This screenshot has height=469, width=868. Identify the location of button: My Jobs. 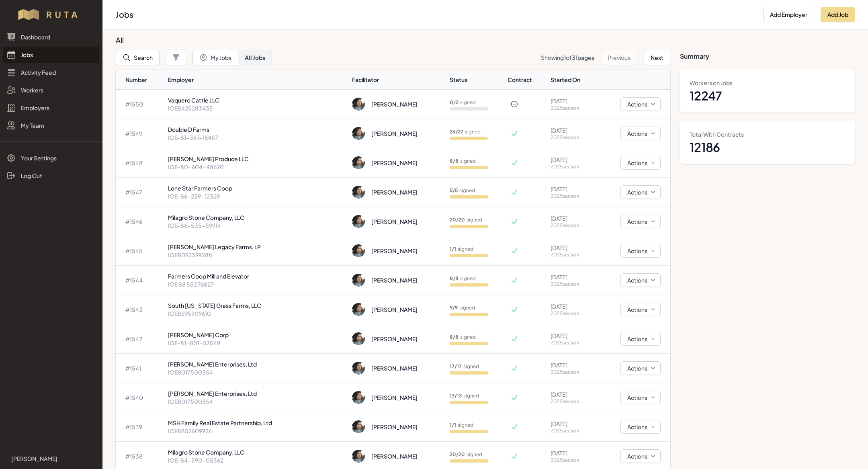
(216, 58).